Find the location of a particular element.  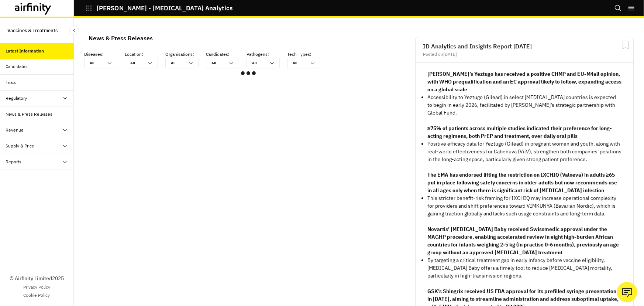

div: Revenue is located at coordinates (15, 130).